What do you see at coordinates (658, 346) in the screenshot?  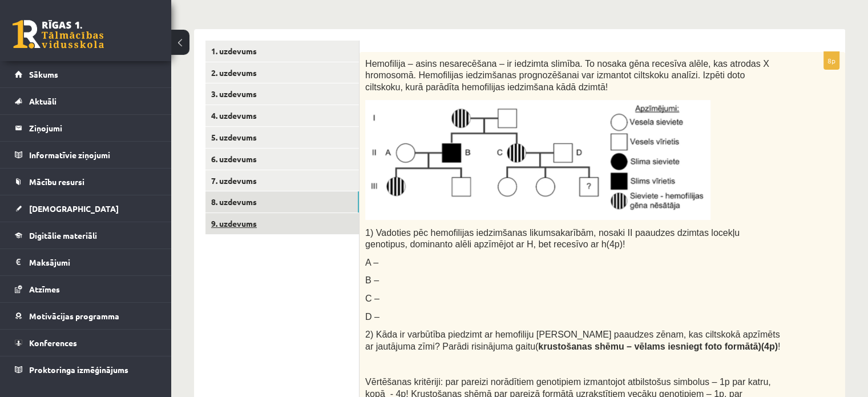 I see `b: krustošanas shēmu – vēlams iesniegt foto formātā)(4p)` at bounding box center [658, 346].